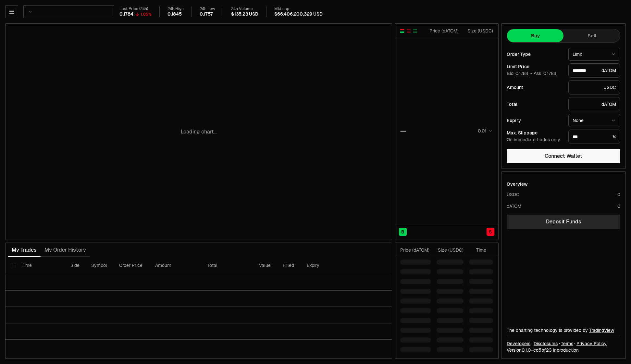 Image resolution: width=631 pixels, height=364 pixels. What do you see at coordinates (175, 14) in the screenshot?
I see `div: 0.1845` at bounding box center [175, 14].